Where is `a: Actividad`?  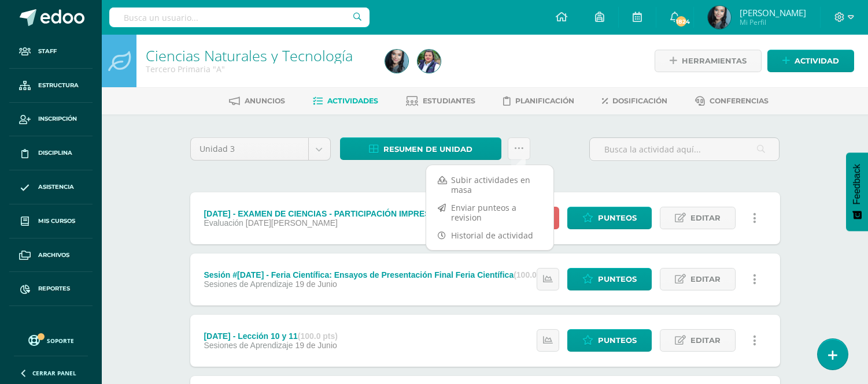 a: Actividad is located at coordinates (811, 61).